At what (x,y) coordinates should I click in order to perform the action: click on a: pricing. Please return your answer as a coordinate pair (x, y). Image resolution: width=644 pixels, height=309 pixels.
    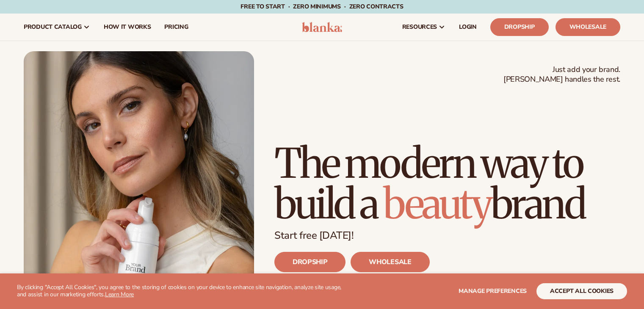
    Looking at the image, I should click on (176, 27).